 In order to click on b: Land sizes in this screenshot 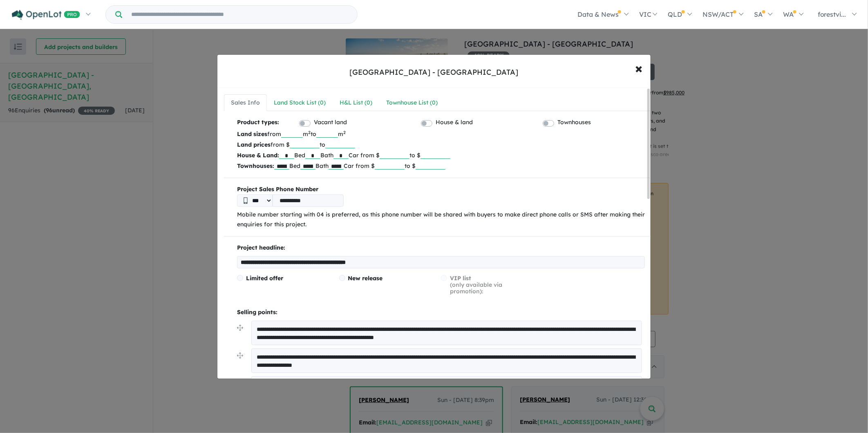, I will do `click(252, 134)`.